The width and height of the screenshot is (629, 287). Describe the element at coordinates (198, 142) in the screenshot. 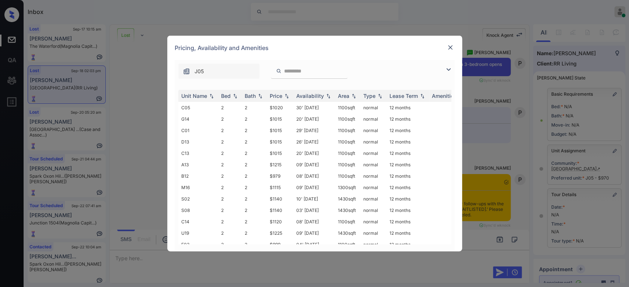

I see `td: D13` at that location.